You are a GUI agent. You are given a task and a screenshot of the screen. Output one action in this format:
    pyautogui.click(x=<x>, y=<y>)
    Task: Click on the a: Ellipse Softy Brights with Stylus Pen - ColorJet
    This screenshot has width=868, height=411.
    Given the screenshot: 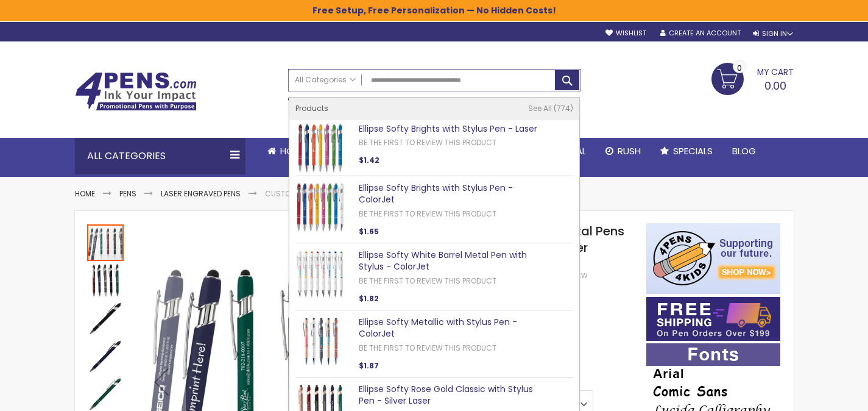 What is the action you would take?
    pyautogui.click(x=436, y=193)
    